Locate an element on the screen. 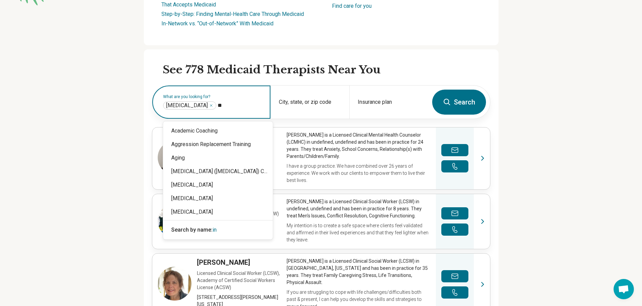 The width and height of the screenshot is (642, 306). span: in is located at coordinates (215, 230).